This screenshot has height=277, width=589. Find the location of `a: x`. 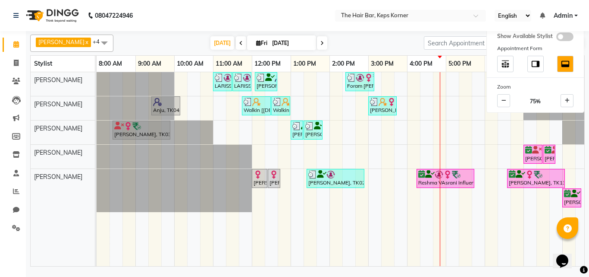

a: x is located at coordinates (86, 42).